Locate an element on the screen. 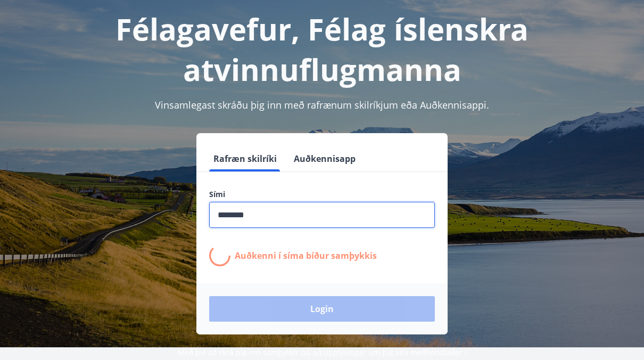  h1: Félagavefur, Félag íslenskra atvinnuflugmanna is located at coordinates (322, 49).